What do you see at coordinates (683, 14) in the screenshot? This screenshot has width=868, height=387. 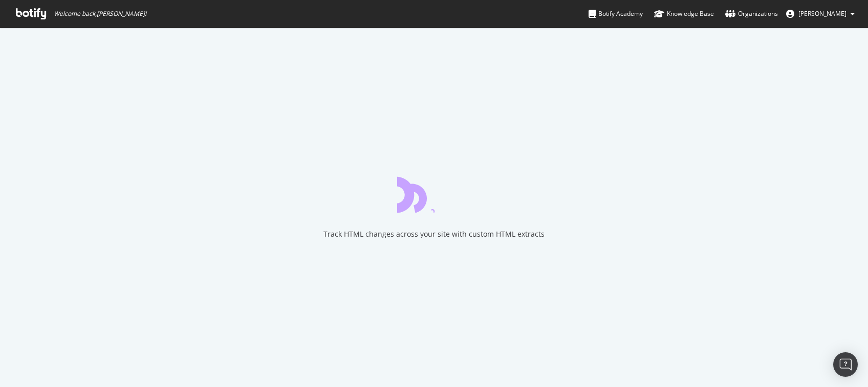 I see `div: Knowledge Base` at bounding box center [683, 14].